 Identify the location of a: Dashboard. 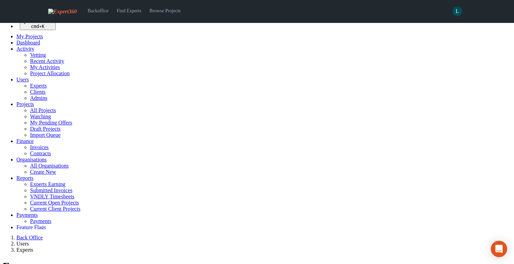
(28, 42).